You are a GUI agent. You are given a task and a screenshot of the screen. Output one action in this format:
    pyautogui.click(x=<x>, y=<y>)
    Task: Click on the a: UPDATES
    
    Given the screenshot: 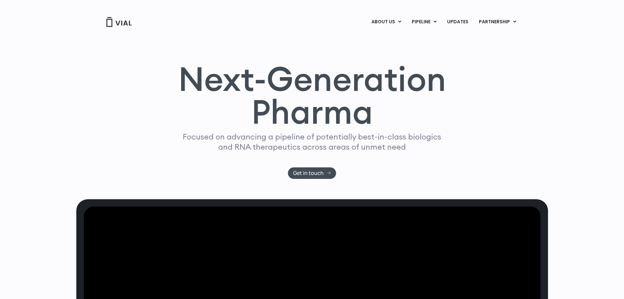 What is the action you would take?
    pyautogui.click(x=458, y=22)
    